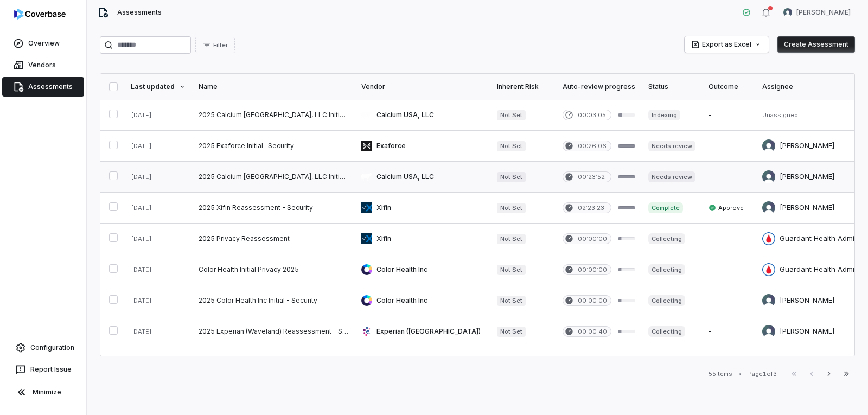 The image size is (868, 415). Describe the element at coordinates (52, 348) in the screenshot. I see `span: Configuration` at that location.